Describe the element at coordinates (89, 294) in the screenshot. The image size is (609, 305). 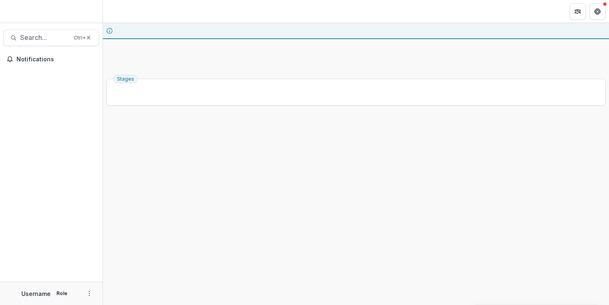
I see `button: More` at that location.